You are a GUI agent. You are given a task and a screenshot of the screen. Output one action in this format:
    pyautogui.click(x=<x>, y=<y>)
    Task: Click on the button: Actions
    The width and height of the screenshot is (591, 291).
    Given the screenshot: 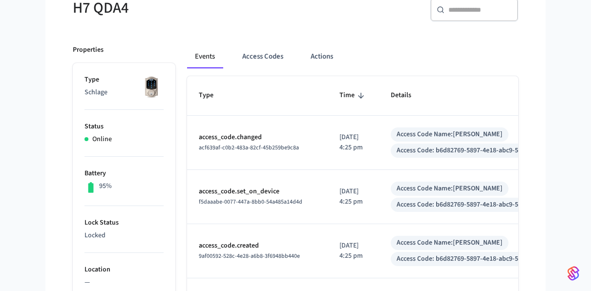 What is the action you would take?
    pyautogui.click(x=322, y=57)
    